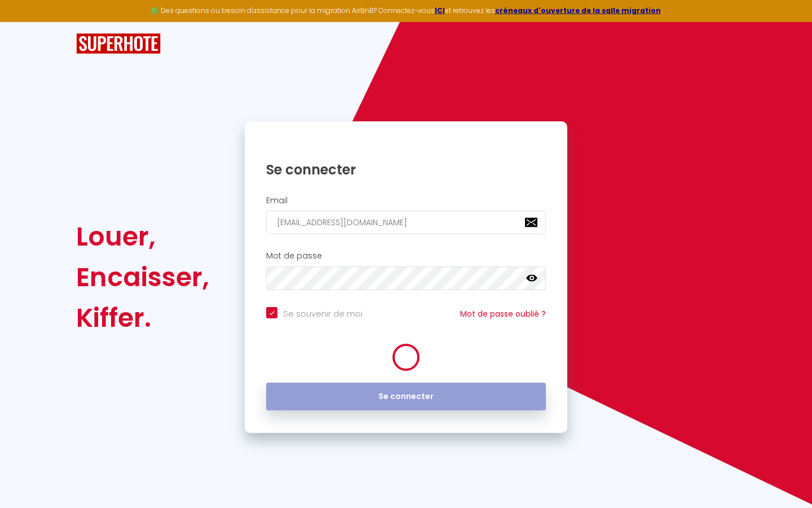 The width and height of the screenshot is (812, 508). Describe the element at coordinates (440, 10) in the screenshot. I see `a: ICI` at that location.